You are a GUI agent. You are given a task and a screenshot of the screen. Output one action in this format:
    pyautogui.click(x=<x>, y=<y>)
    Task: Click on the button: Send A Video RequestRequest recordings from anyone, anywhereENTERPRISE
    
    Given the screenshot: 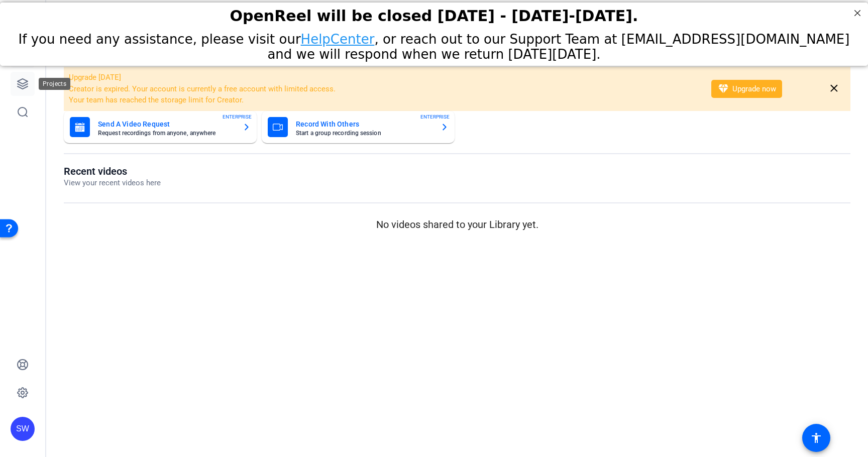 What is the action you would take?
    pyautogui.click(x=160, y=127)
    